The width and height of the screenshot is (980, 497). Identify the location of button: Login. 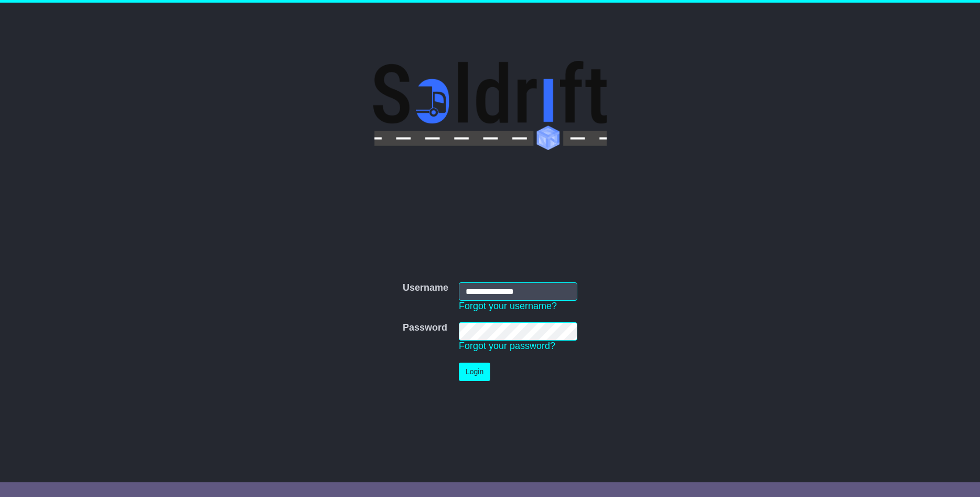
(475, 372).